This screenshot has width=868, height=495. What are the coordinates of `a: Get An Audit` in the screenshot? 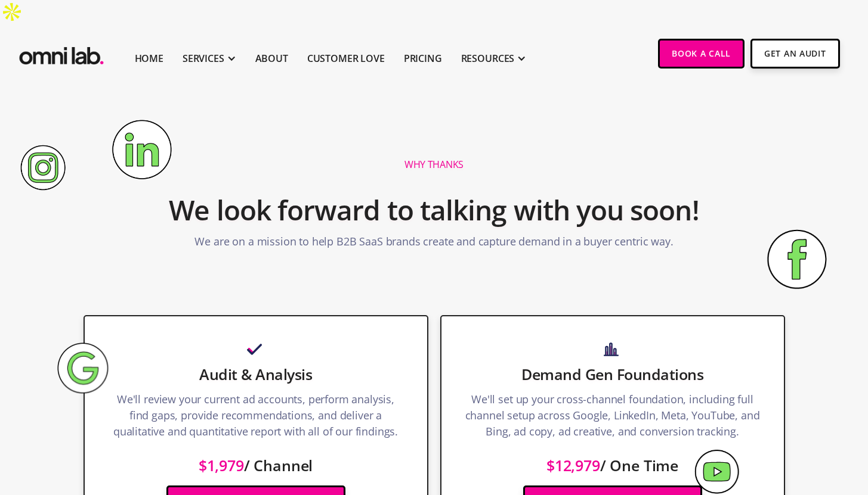 It's located at (794, 53).